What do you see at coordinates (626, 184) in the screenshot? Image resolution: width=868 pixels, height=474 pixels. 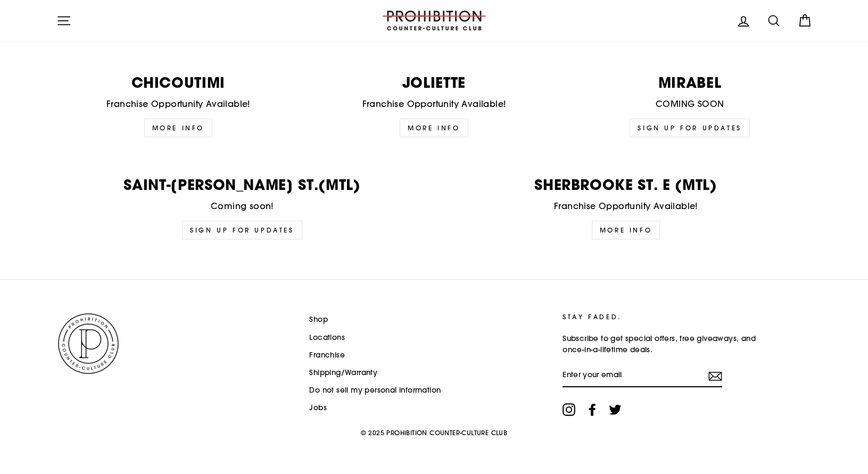 I see `p: Sherbrooke st. E (mtl)` at bounding box center [626, 184].